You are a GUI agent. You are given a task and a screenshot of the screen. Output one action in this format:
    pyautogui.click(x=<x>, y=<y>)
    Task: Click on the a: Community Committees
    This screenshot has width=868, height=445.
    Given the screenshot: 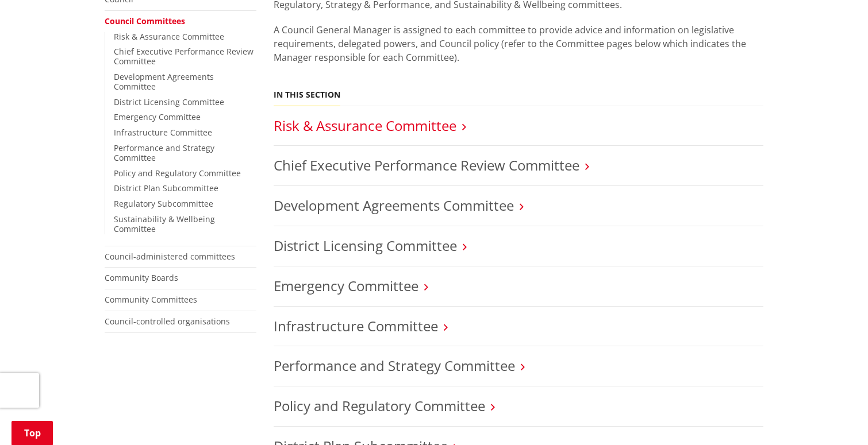 What is the action you would take?
    pyautogui.click(x=151, y=299)
    